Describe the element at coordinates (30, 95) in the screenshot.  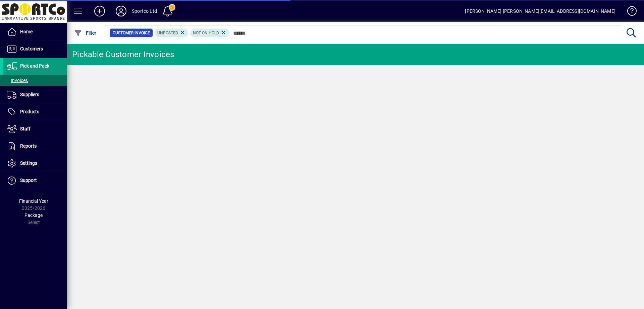
I see `span: Suppliers` at that location.